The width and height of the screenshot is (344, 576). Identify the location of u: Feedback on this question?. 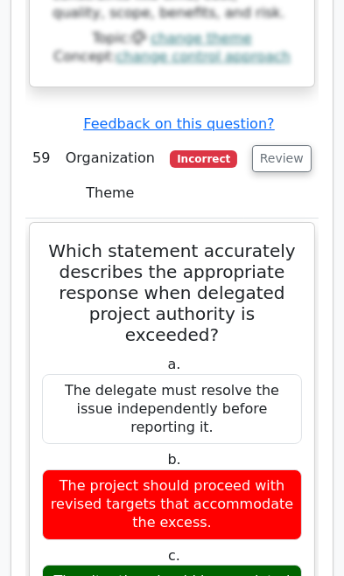
(178, 123).